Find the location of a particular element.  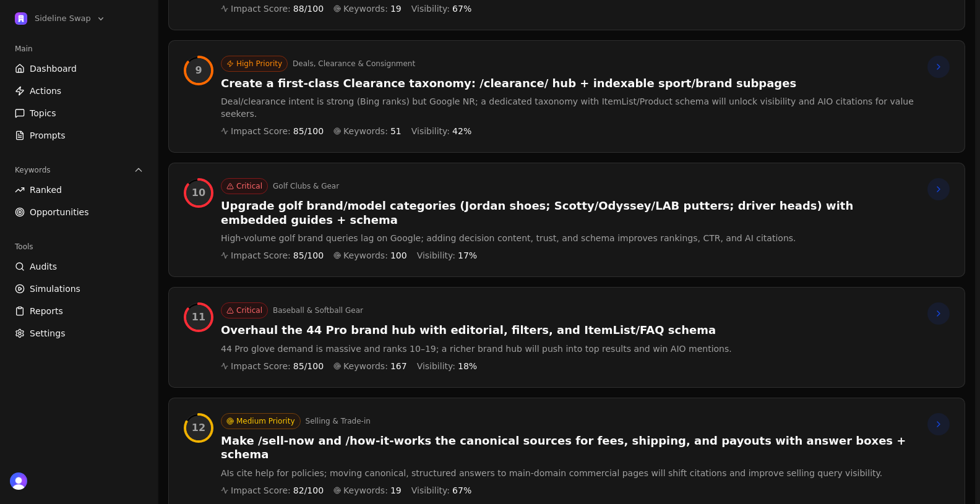

a: Rank 10, Impact 85%CriticalGolf Clubs & GearUpgrade golf brand/model categories (Jordan shoes; Sc... is located at coordinates (566, 220).